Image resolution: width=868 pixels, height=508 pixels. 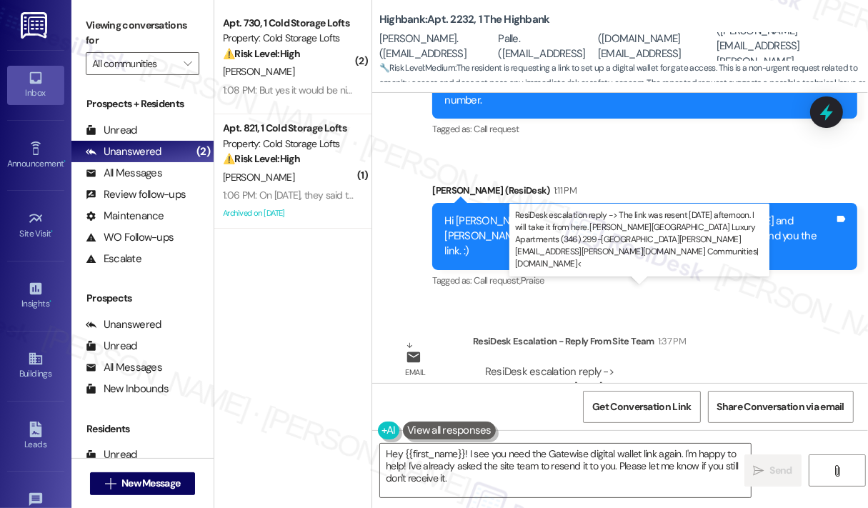 I want to click on div: Email escalation reply, so click(x=434, y=388).